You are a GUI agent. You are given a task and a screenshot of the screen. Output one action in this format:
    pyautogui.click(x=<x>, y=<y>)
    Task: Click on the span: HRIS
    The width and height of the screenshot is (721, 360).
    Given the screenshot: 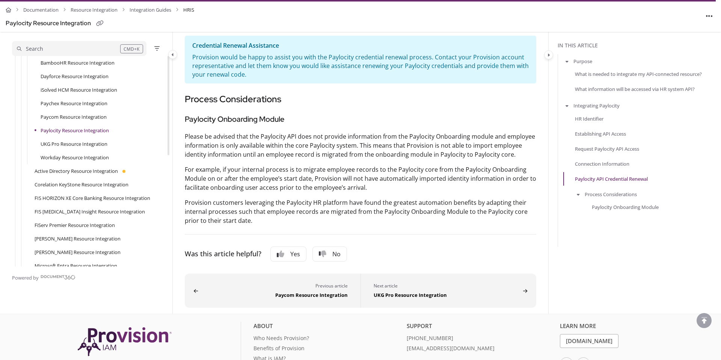 What is the action you would take?
    pyautogui.click(x=189, y=10)
    